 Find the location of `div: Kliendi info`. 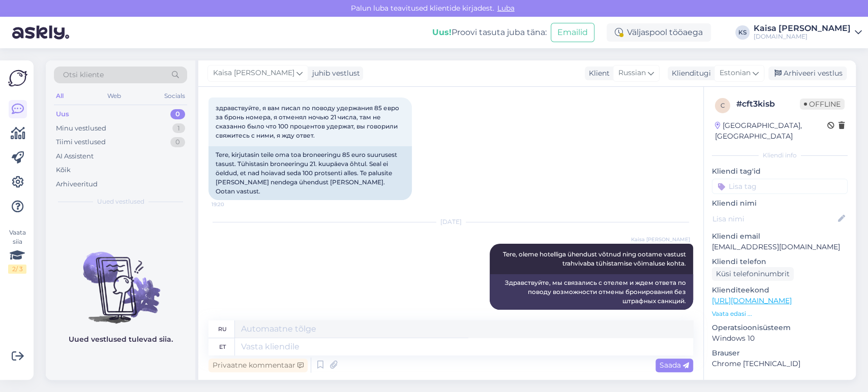

div: Kliendi info is located at coordinates (779, 155).